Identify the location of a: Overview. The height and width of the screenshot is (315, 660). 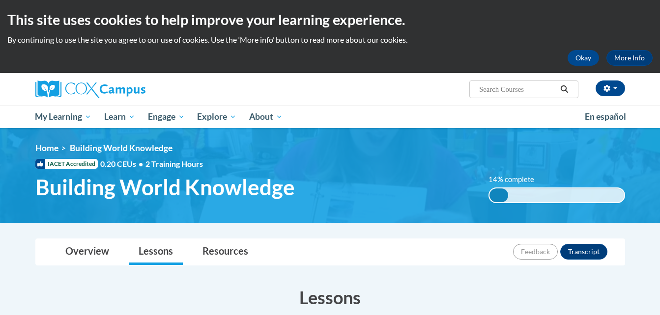
(87, 252).